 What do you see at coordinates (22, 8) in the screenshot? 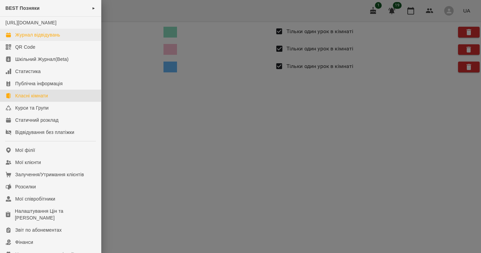
I see `span: BEST Позняки` at bounding box center [22, 8].